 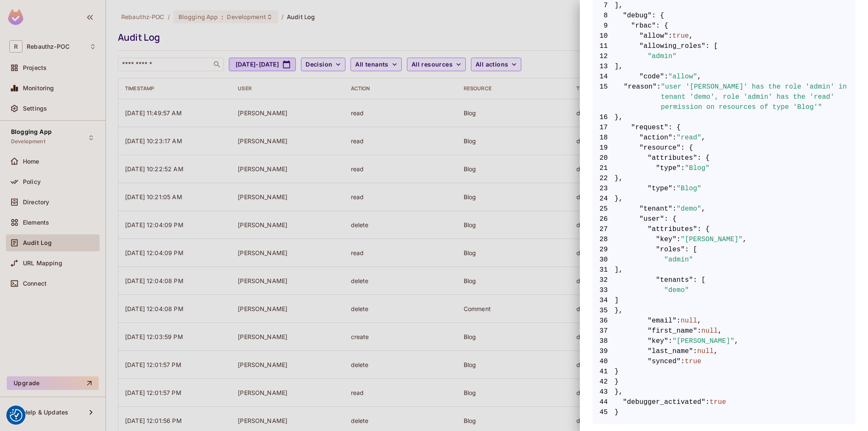 I want to click on span: 10, so click(x=604, y=36).